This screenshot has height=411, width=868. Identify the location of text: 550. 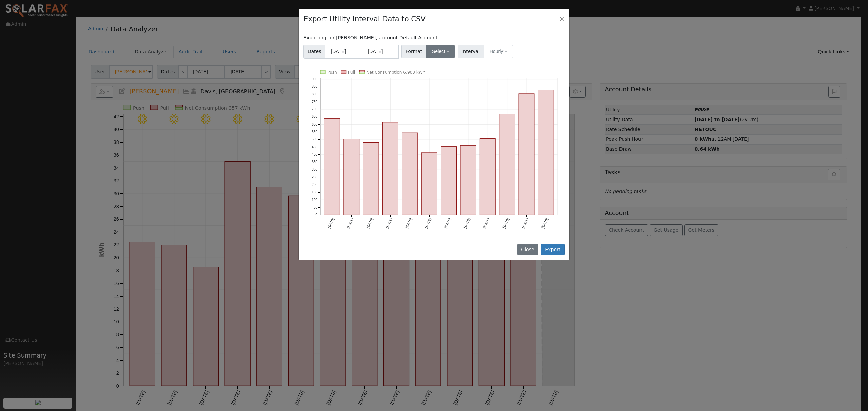
(314, 132).